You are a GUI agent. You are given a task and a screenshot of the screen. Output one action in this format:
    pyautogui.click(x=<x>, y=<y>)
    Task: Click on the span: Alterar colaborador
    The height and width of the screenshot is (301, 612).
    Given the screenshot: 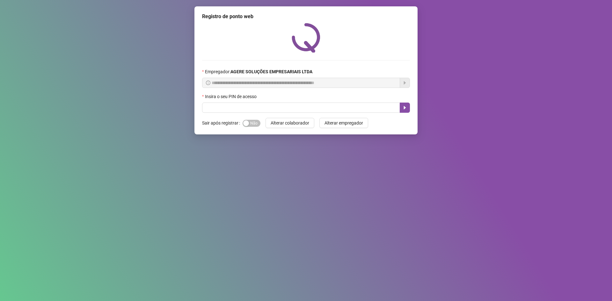 What is the action you would take?
    pyautogui.click(x=290, y=123)
    